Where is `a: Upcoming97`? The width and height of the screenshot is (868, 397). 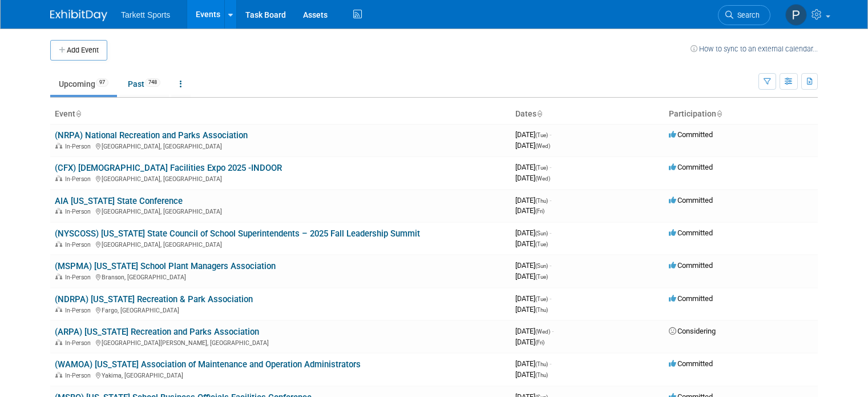
a: Upcoming97 is located at coordinates (83, 84).